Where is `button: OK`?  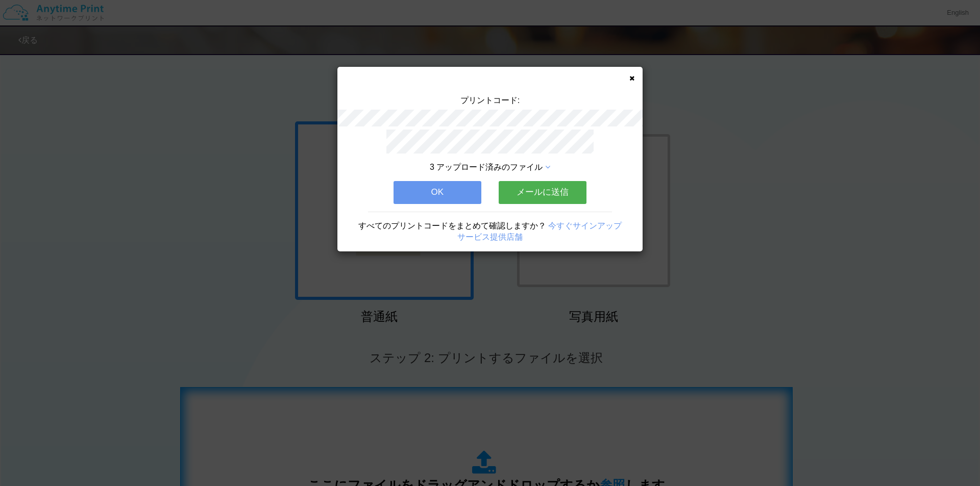
button: OK is located at coordinates (437, 192).